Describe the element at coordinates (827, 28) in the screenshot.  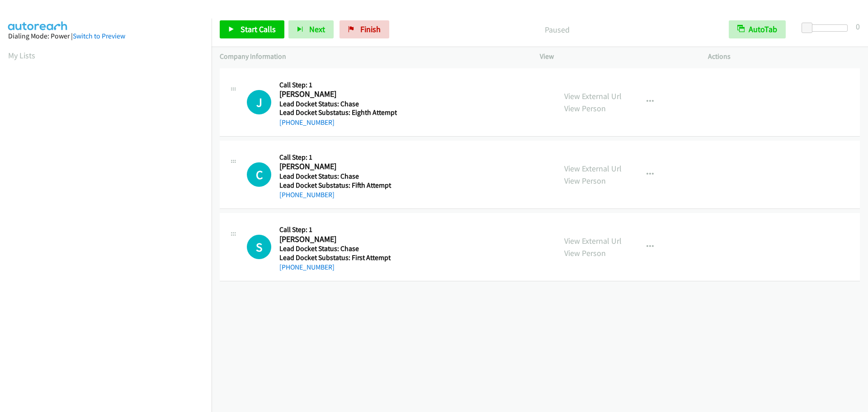
I see `div: Delay between calls (in seconds)` at that location.